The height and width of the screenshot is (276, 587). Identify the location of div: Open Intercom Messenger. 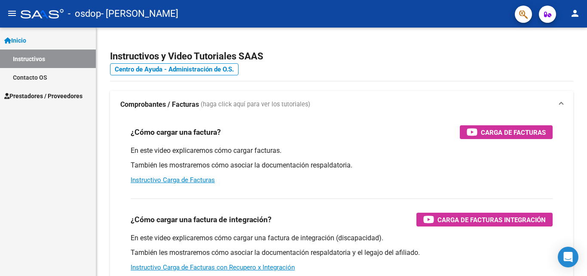
(568, 257).